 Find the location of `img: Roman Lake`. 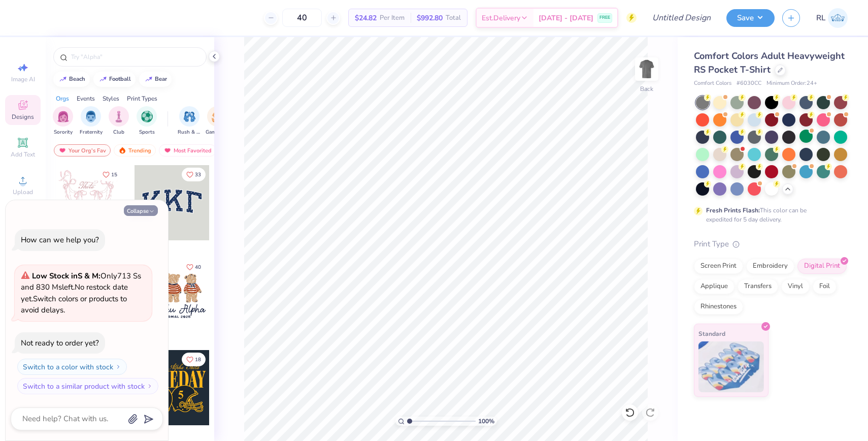

img: Roman Lake is located at coordinates (837, 18).